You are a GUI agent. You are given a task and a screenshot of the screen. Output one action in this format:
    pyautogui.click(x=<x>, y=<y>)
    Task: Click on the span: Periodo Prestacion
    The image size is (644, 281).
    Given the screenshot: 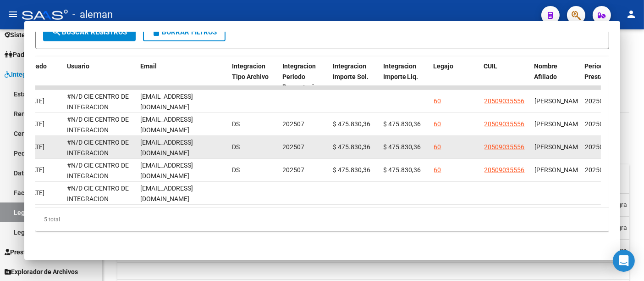 What is the action you would take?
    pyautogui.click(x=600, y=71)
    